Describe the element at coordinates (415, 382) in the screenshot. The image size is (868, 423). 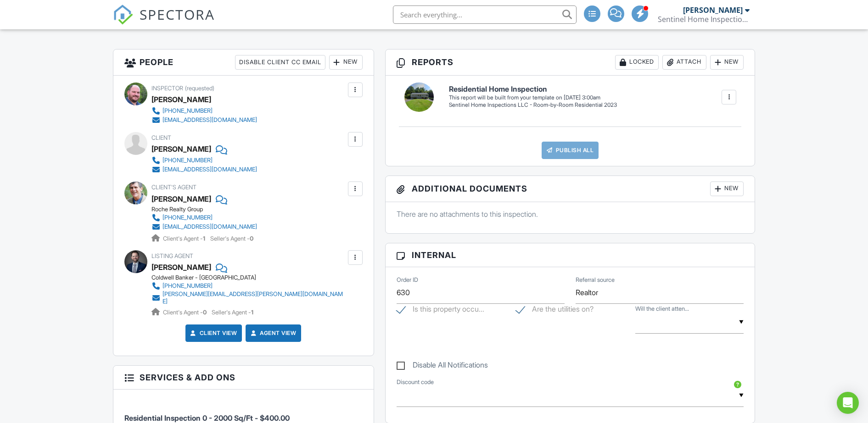
I see `label: Discount code` at that location.